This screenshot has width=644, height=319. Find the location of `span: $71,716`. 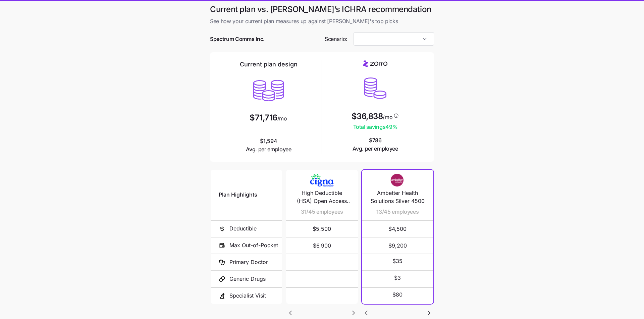

span: $71,716 is located at coordinates (263, 118).